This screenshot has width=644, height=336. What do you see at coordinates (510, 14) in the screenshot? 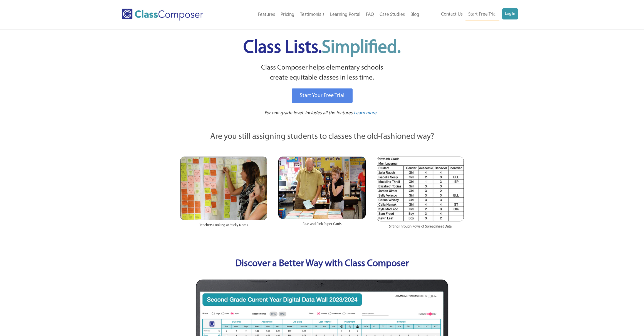
I see `a: Log In` at bounding box center [510, 14].